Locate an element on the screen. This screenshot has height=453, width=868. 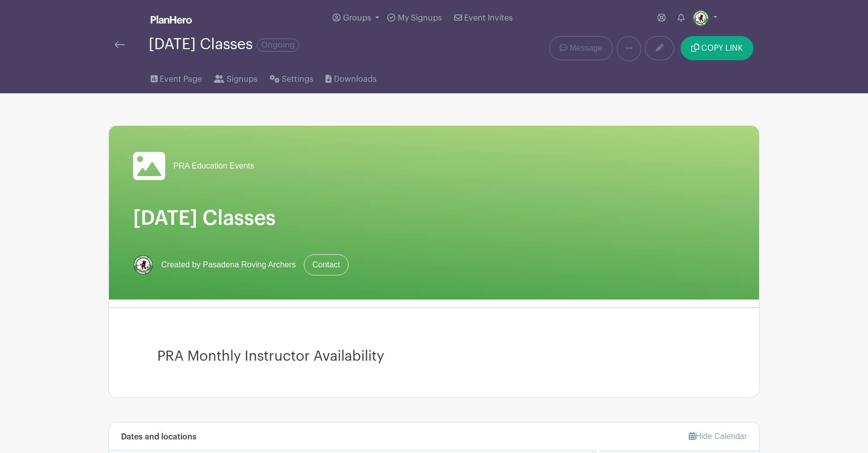
a: Downloads is located at coordinates (351, 77).